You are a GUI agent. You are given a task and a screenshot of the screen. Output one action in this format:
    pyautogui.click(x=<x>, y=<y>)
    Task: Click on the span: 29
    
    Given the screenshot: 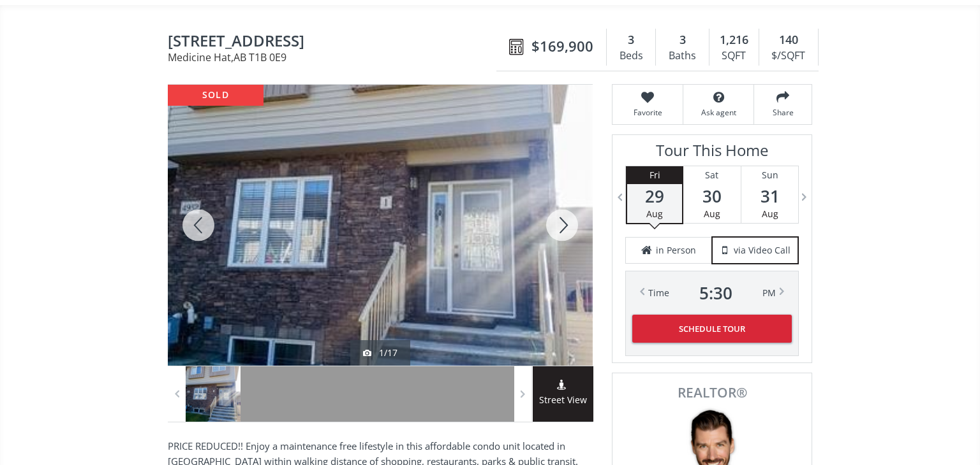 What is the action you would take?
    pyautogui.click(x=654, y=197)
    